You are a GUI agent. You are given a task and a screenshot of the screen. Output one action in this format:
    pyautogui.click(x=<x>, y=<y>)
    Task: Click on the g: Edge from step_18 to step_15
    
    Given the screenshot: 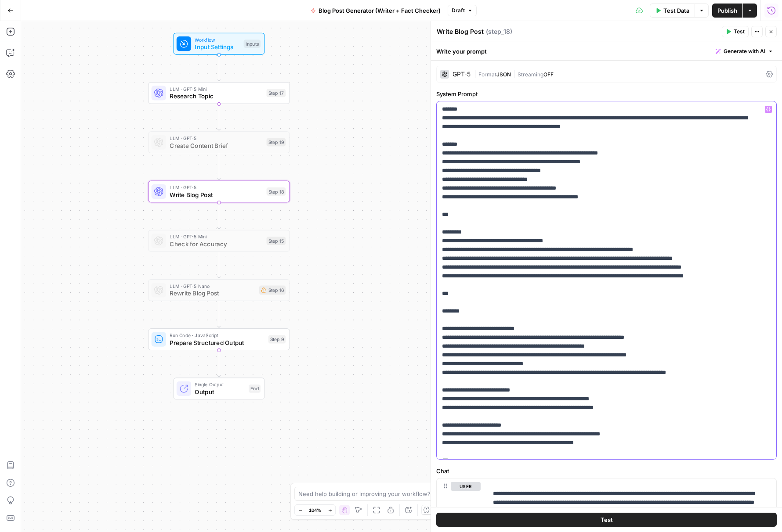 What is the action you would take?
    pyautogui.click(x=219, y=216)
    